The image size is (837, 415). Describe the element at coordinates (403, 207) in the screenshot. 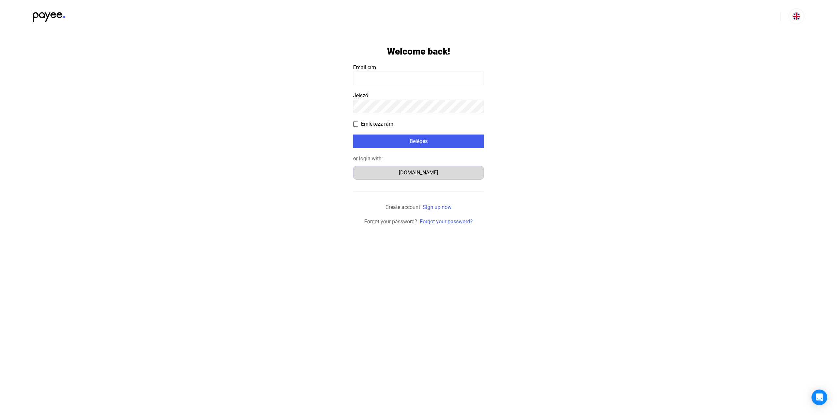

I see `span: Create account` at that location.